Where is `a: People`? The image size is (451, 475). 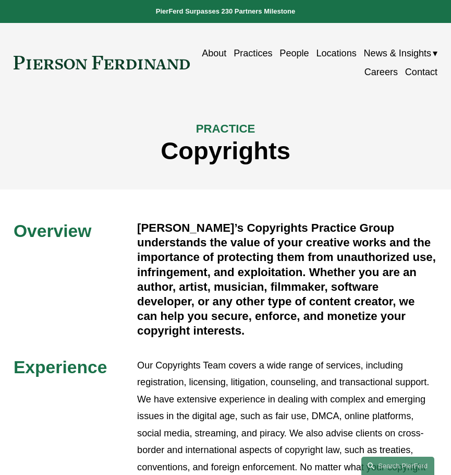 a: People is located at coordinates (294, 53).